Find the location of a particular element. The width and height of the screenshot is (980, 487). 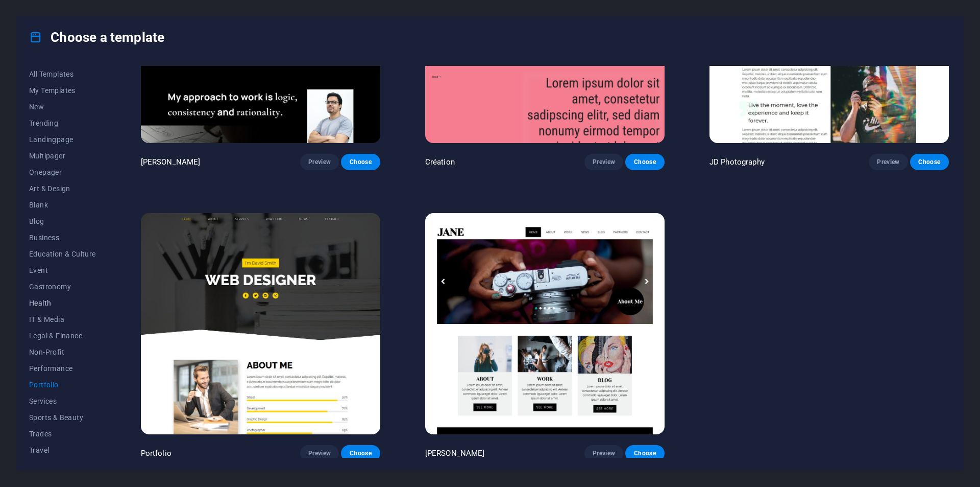

button: Gastronomy is located at coordinates (62, 286).